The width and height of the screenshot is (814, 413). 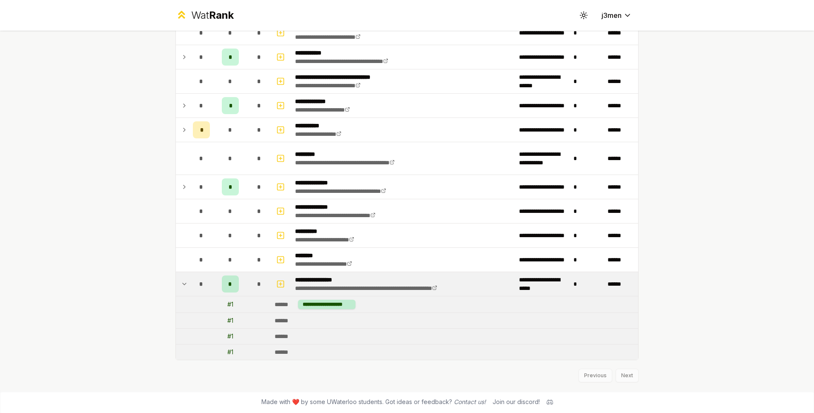 I want to click on button: j3men, so click(x=616, y=15).